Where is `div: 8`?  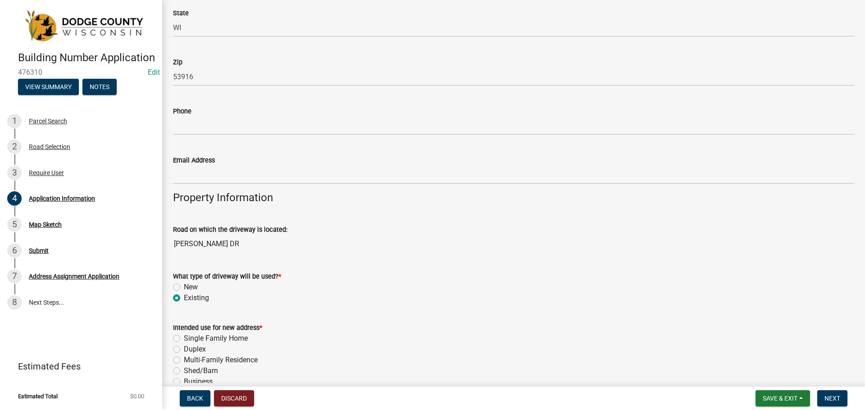 div: 8 is located at coordinates (14, 303).